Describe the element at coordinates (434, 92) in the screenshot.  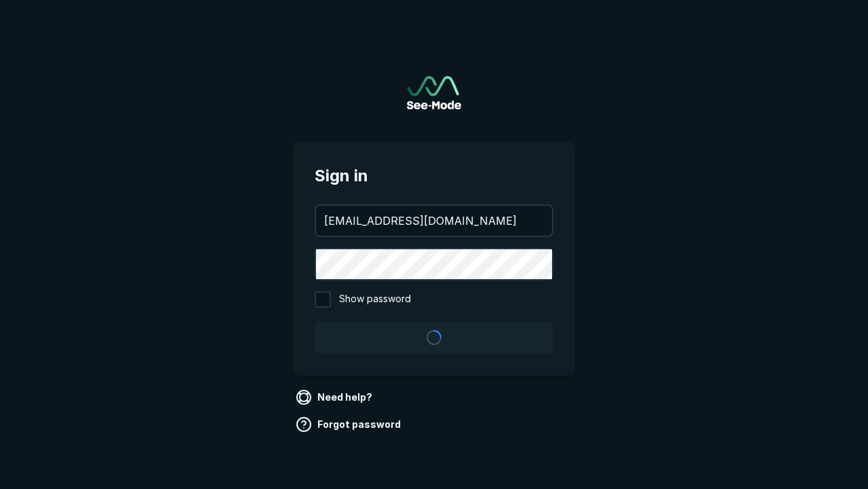
I see `a: Go to sign in` at that location.